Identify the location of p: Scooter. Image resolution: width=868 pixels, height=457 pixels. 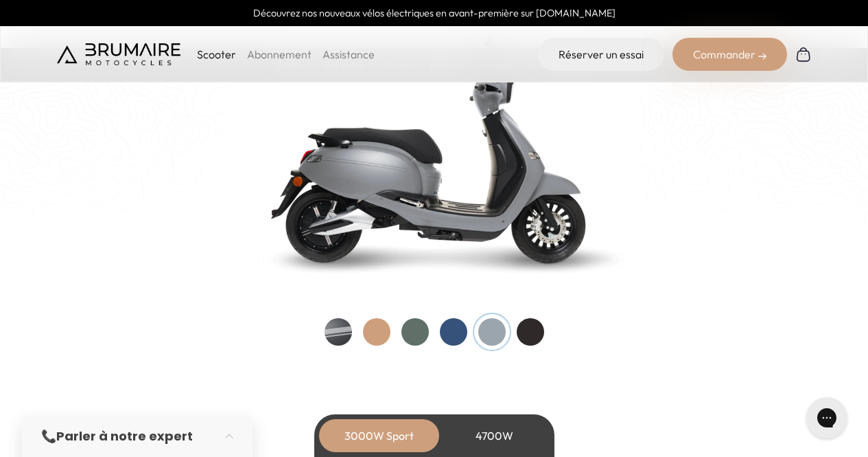
(216, 55).